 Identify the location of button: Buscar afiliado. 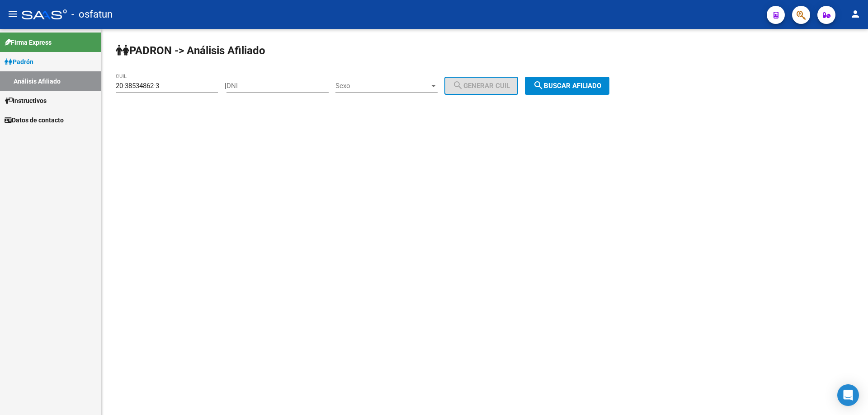
(567, 86).